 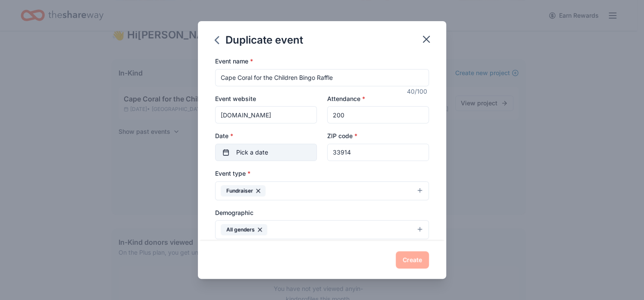 What do you see at coordinates (266, 152) in the screenshot?
I see `button: Pick a date` at bounding box center [266, 152].